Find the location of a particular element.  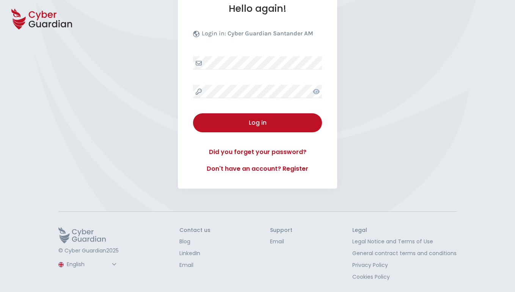

div: Log in is located at coordinates (258, 123).